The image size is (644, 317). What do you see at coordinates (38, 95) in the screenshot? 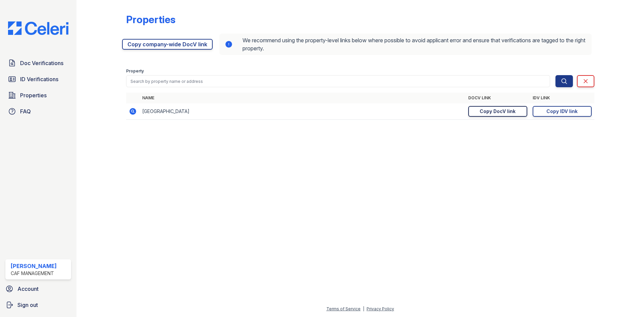
I see `a: Properties` at bounding box center [38, 95].